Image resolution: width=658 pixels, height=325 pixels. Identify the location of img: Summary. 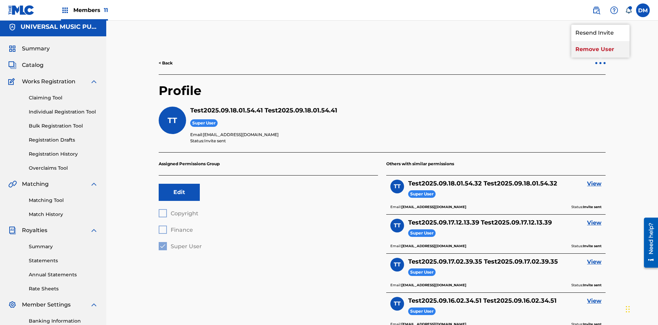
(12, 49).